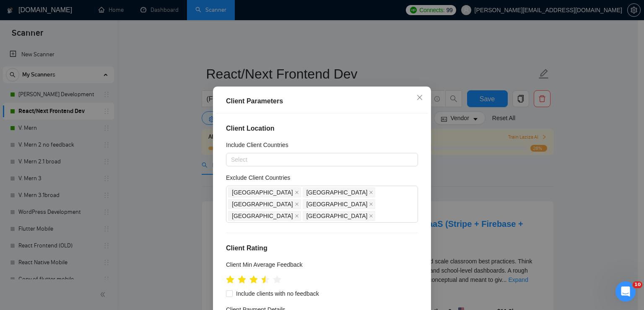 Image resolution: width=644 pixels, height=310 pixels. What do you see at coordinates (339, 204) in the screenshot?
I see `span: China` at bounding box center [339, 204].